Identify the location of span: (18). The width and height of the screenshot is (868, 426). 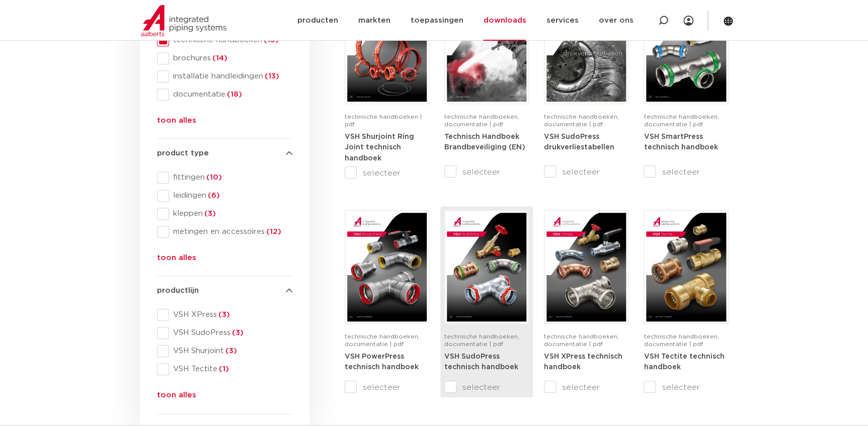
(233, 94).